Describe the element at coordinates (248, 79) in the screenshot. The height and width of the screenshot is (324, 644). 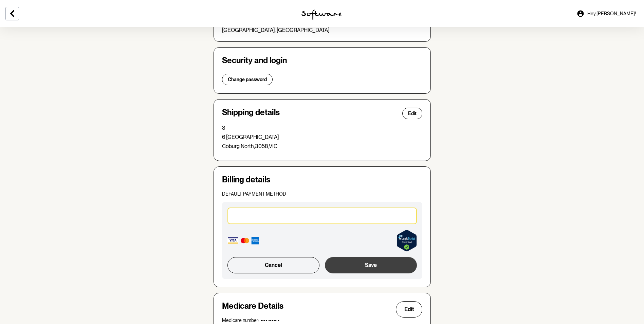
I see `button: Change password` at that location.